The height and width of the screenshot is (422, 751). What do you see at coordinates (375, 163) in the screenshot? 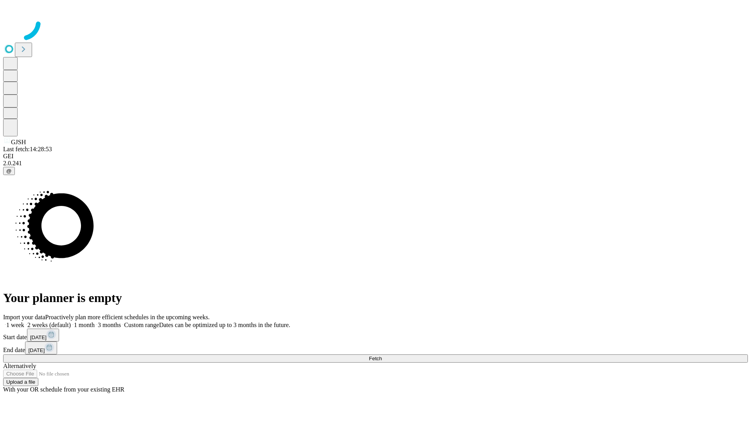
I see `div: 2.0.241` at bounding box center [375, 163].